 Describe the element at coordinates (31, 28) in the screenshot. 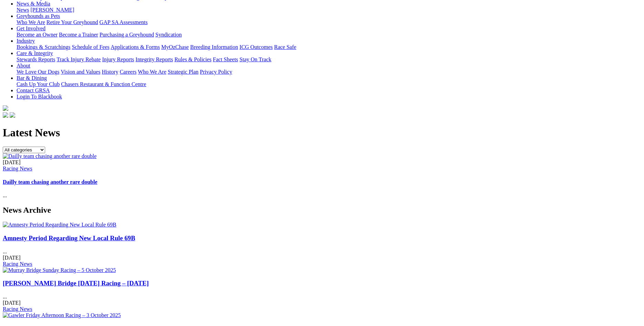

I see `a: Get Involved` at that location.